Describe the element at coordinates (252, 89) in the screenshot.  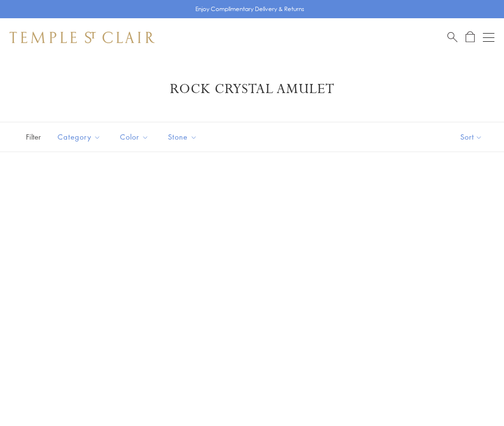
I see `h1: Rock Crystal Amulet` at that location.